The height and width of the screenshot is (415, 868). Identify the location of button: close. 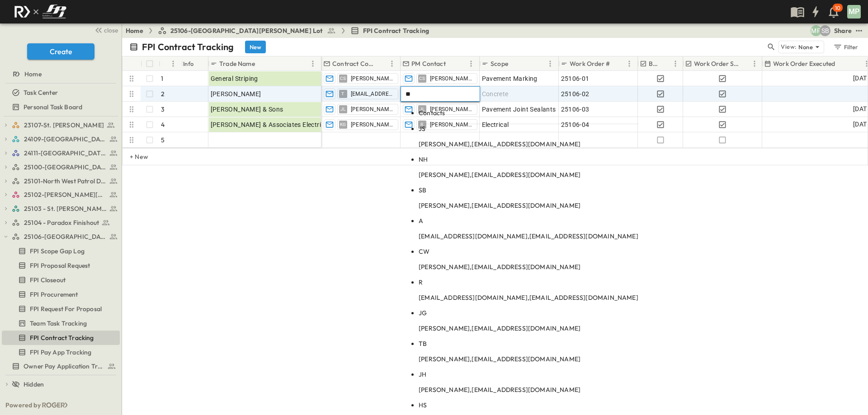
(106, 30).